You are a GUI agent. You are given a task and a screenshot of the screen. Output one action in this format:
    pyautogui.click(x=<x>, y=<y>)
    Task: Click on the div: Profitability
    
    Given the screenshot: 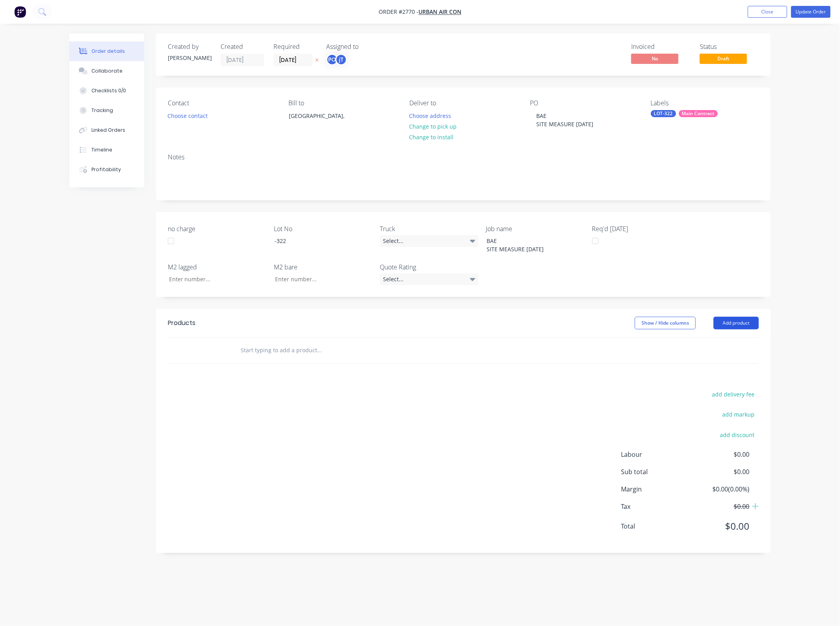 What is the action you would take?
    pyautogui.click(x=106, y=169)
    